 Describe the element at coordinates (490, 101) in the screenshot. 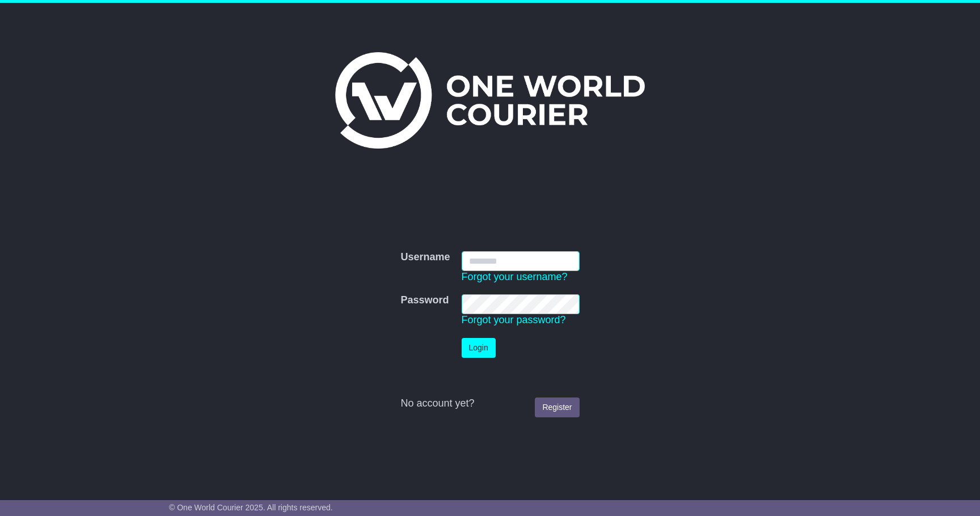

I see `img: One World` at that location.